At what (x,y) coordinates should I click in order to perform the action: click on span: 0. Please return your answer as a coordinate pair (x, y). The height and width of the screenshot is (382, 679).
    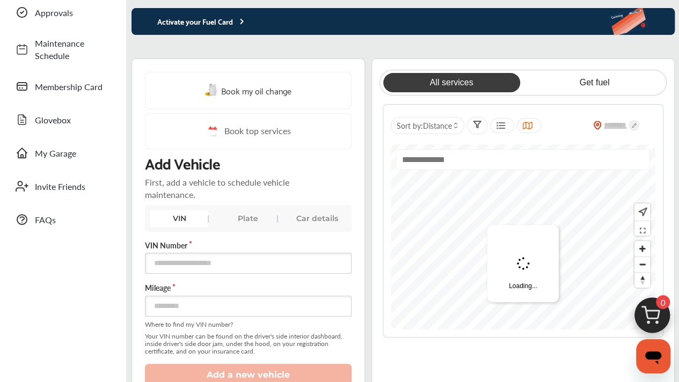
    Looking at the image, I should click on (663, 302).